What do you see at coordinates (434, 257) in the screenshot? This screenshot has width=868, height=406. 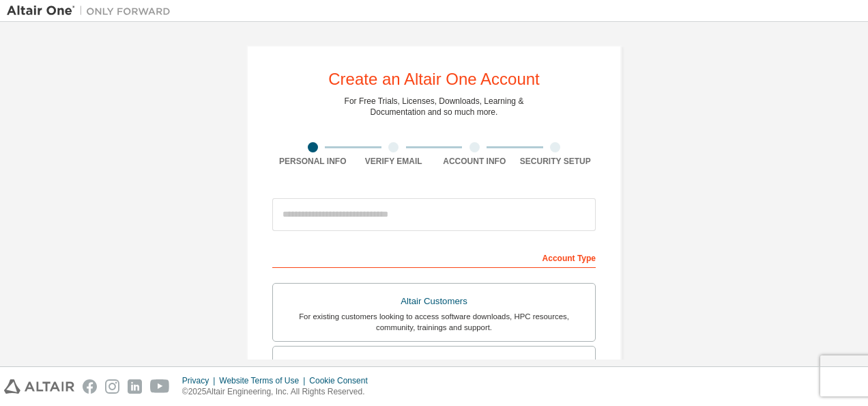 I see `div: Account Type` at bounding box center [434, 257].